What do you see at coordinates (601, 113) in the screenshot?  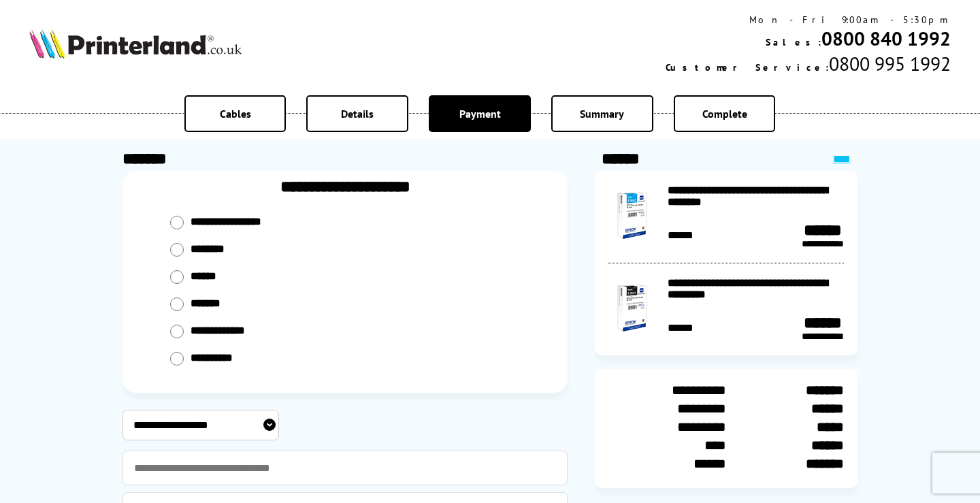 I see `span: Summary` at bounding box center [601, 113].